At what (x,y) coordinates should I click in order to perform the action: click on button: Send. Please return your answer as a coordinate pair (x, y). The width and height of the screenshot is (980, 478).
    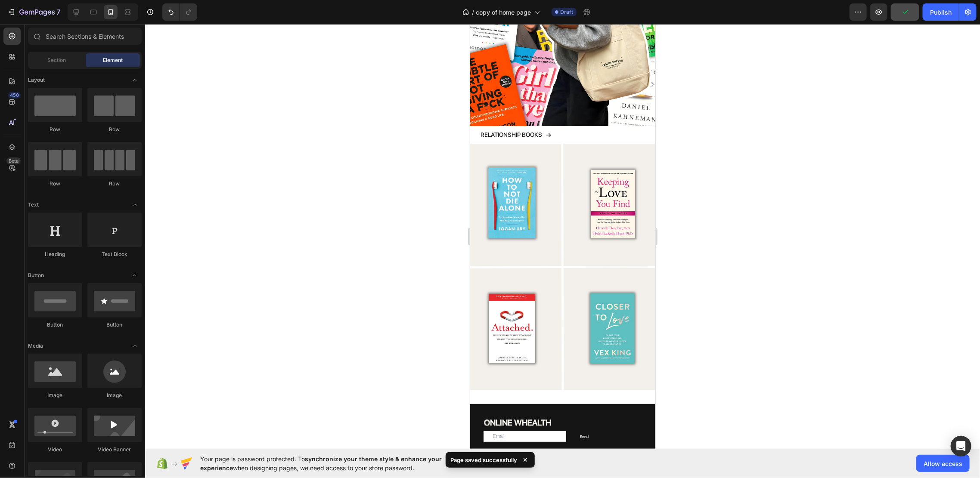
    Looking at the image, I should click on (114, 413).